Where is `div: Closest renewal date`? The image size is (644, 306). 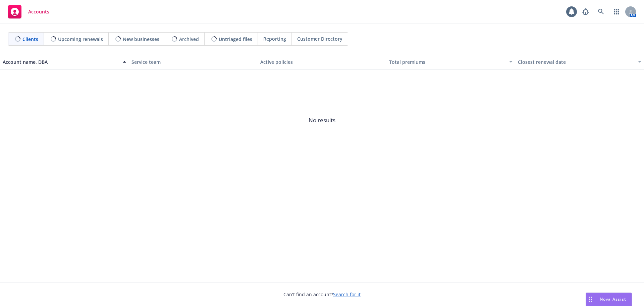 div: Closest renewal date is located at coordinates (576, 62).